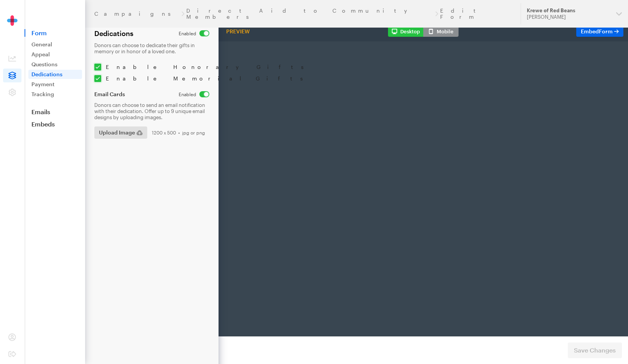 The width and height of the screenshot is (628, 364). I want to click on a: Tracking, so click(55, 94).